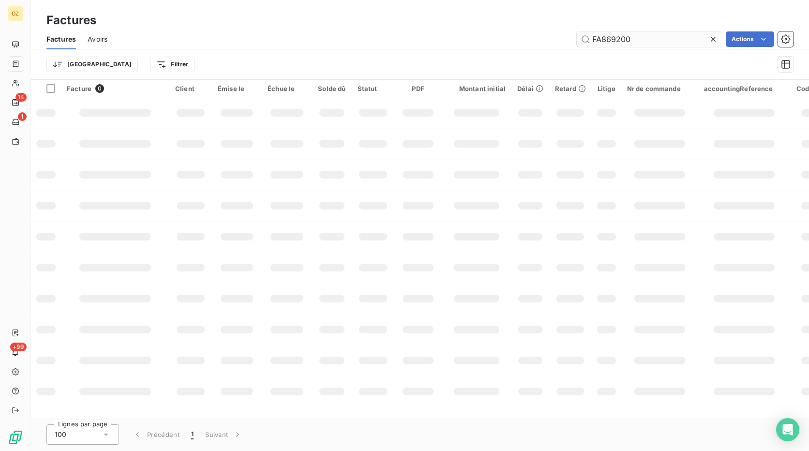 The image size is (809, 451). Describe the element at coordinates (100, 89) in the screenshot. I see `span: 0` at that location.